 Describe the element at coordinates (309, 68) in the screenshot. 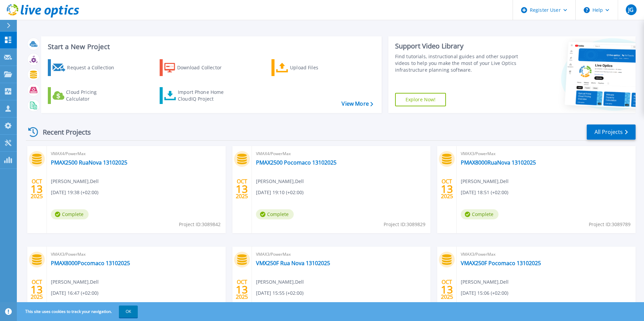

I see `a: Upload Files` at that location.